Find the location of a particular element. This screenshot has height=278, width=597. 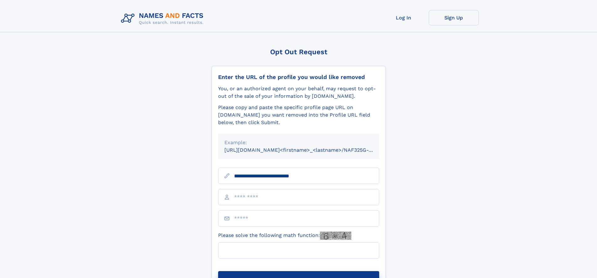

div: Enter the URL of the profile you would like removed is located at coordinates (298, 77).